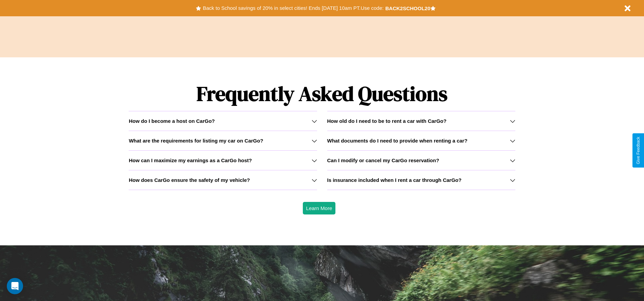 The height and width of the screenshot is (301, 644). Describe the element at coordinates (15, 286) in the screenshot. I see `div: Open Intercom Messenger` at that location.